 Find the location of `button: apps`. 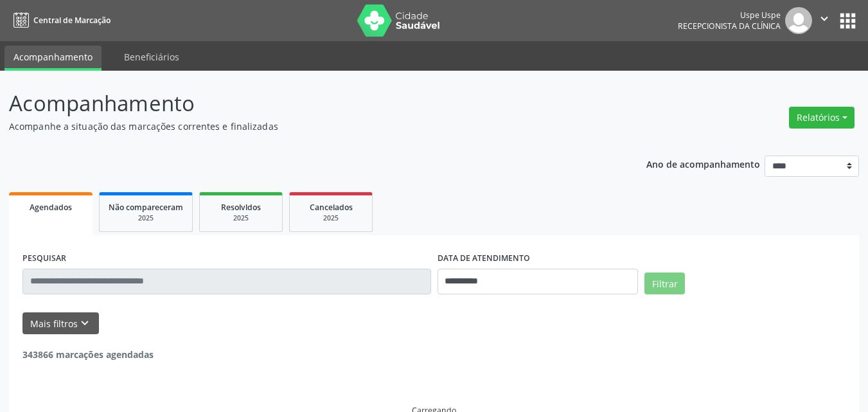

button: apps is located at coordinates (847, 21).